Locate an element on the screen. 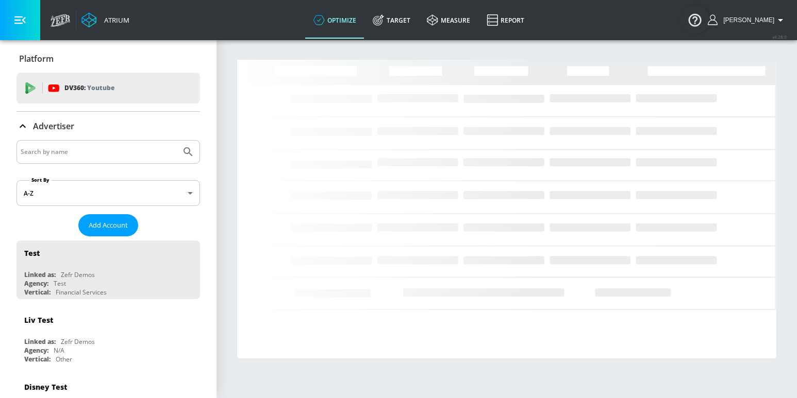 The height and width of the screenshot is (398, 797). div: DV360: Youtube is located at coordinates (108, 88).